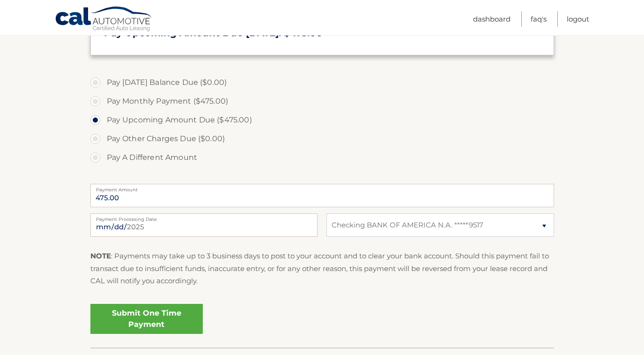  Describe the element at coordinates (578, 19) in the screenshot. I see `a: Logout` at that location.